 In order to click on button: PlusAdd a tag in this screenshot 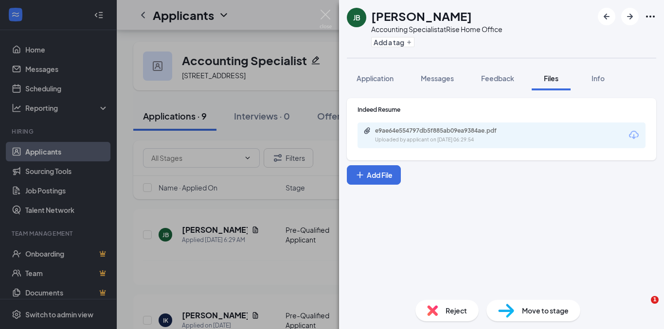, I will do `click(393, 42)`.